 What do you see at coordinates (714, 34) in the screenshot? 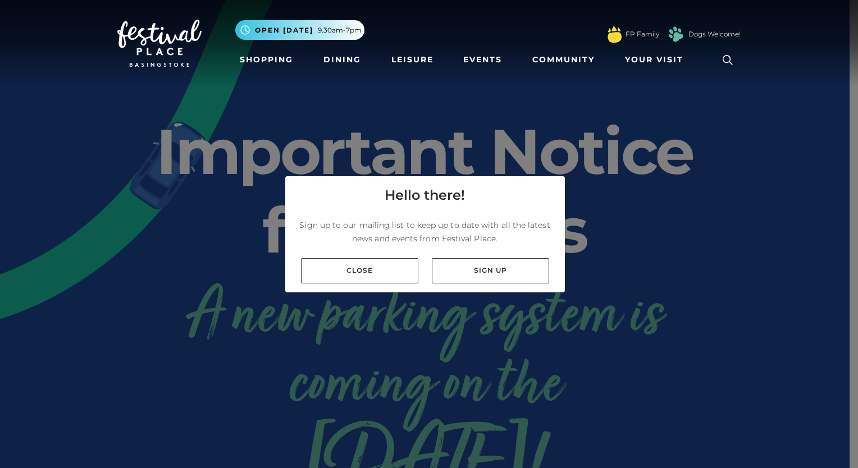
I see `a: Dogs Welcome!` at bounding box center [714, 34].